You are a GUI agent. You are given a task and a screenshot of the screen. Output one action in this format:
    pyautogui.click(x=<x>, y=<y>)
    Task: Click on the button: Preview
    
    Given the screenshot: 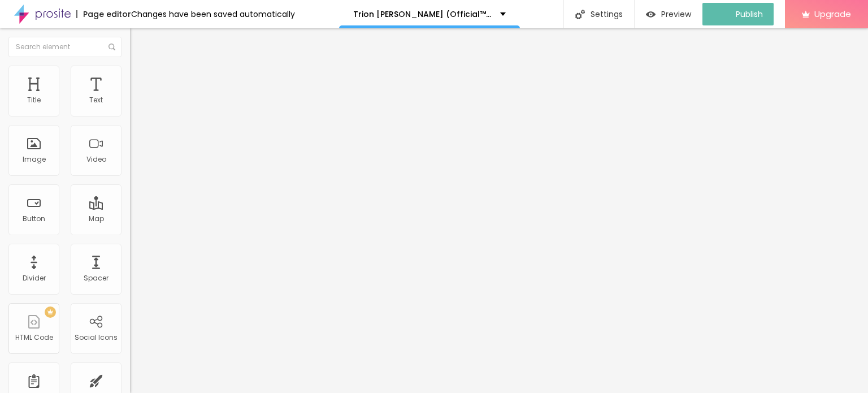 What is the action you would take?
    pyautogui.click(x=669, y=14)
    